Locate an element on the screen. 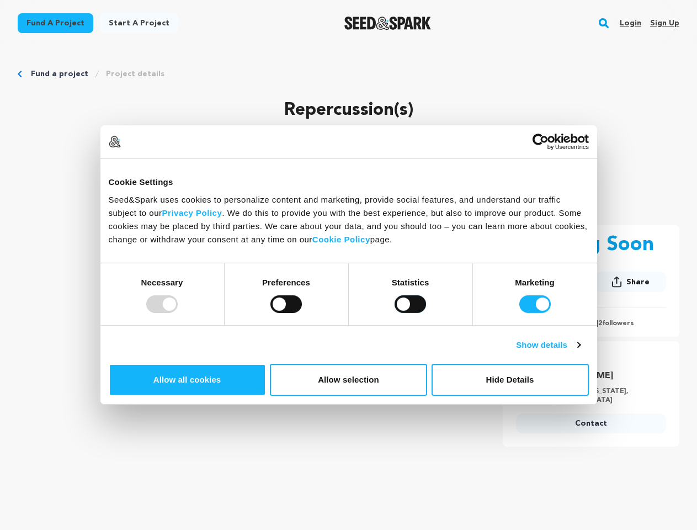  strong: Statistics is located at coordinates (410, 281).